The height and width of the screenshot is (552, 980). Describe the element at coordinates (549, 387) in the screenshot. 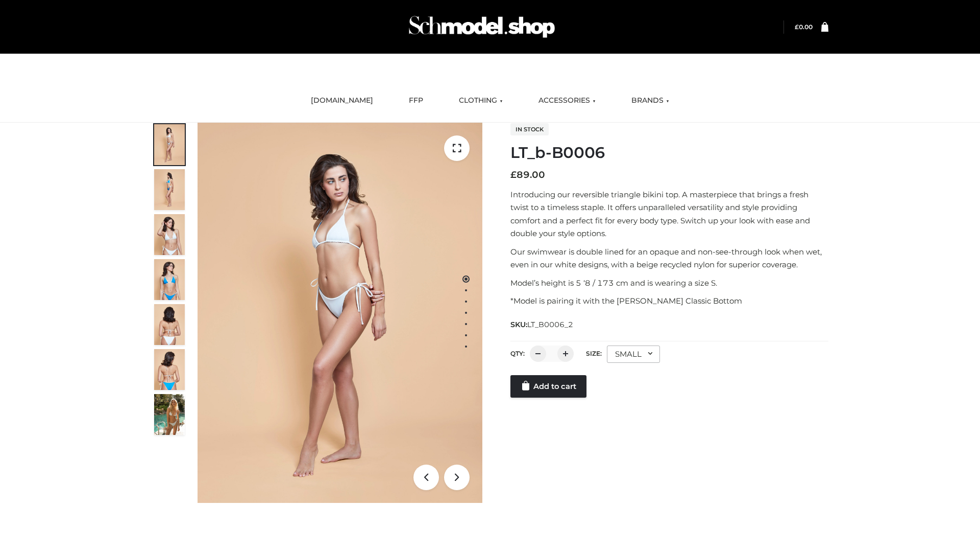

I see `a: Add to cart` at that location.